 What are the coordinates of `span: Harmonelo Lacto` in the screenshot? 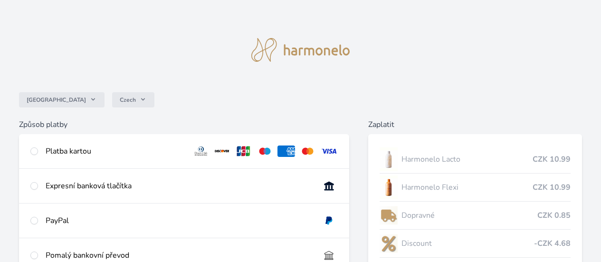 It's located at (467, 159).